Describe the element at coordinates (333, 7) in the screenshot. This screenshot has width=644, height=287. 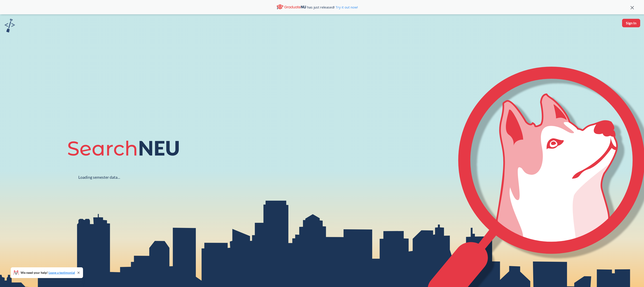
I see `span: has just released!` at that location.